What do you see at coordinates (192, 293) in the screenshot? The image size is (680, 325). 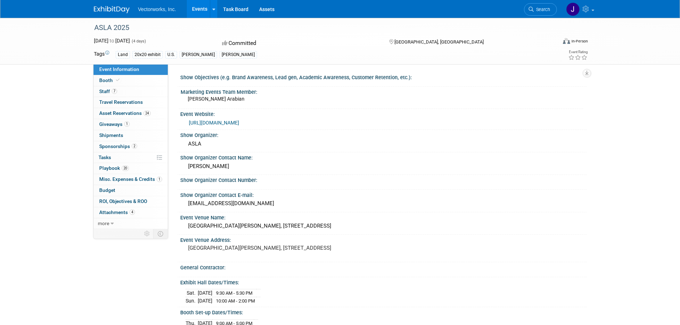 I see `td: Sat.` at bounding box center [192, 293].